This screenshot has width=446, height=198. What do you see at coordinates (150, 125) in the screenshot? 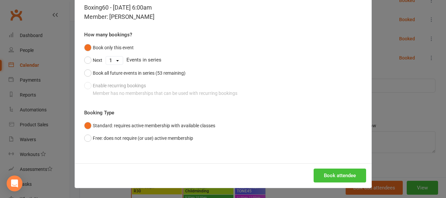
I see `button: Standard: requires active membership with available classes` at bounding box center [150, 125].